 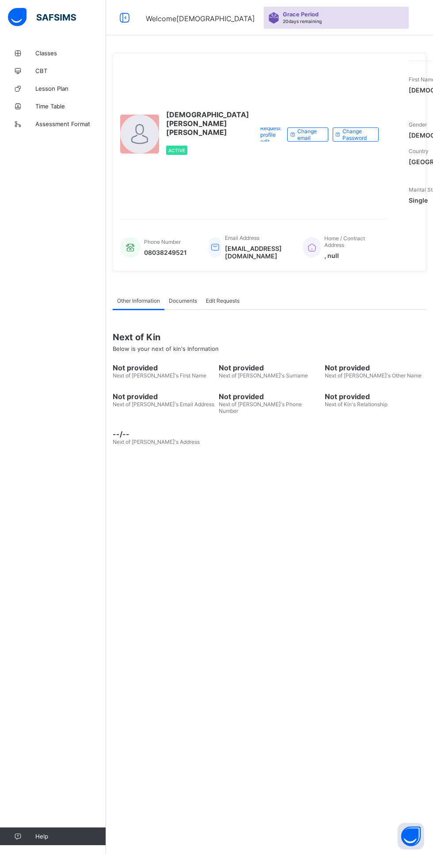 What do you see at coordinates (138, 300) in the screenshot?
I see `span: Other Information` at bounding box center [138, 300].